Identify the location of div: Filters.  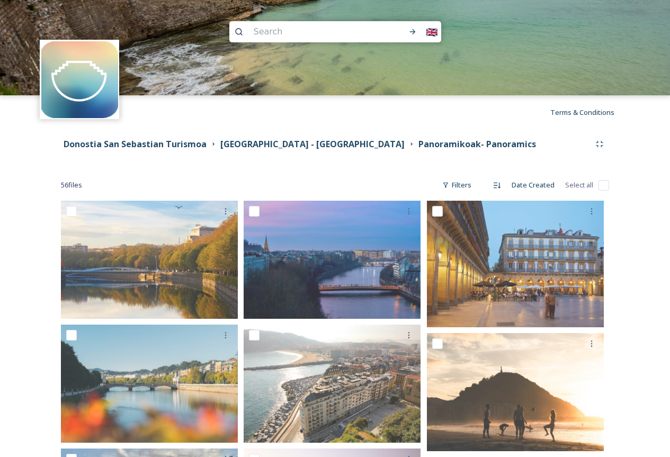
(457, 185).